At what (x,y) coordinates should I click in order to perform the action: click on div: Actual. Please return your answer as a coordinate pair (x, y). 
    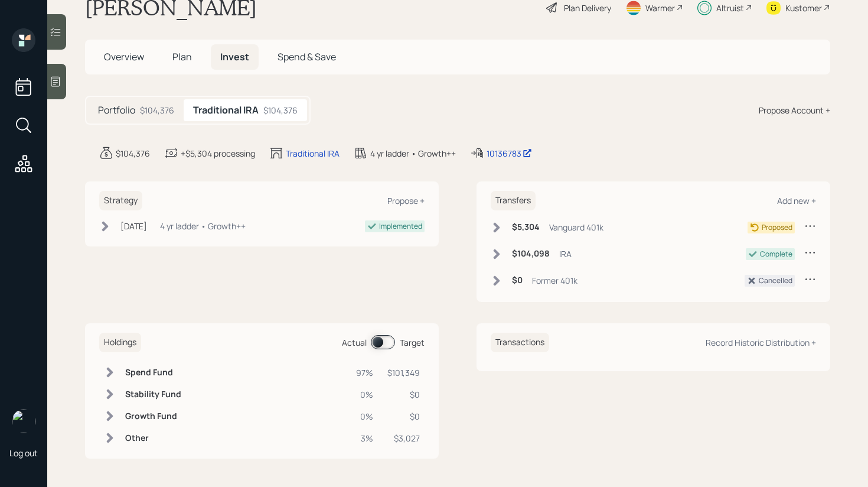
    Looking at the image, I should click on (355, 342).